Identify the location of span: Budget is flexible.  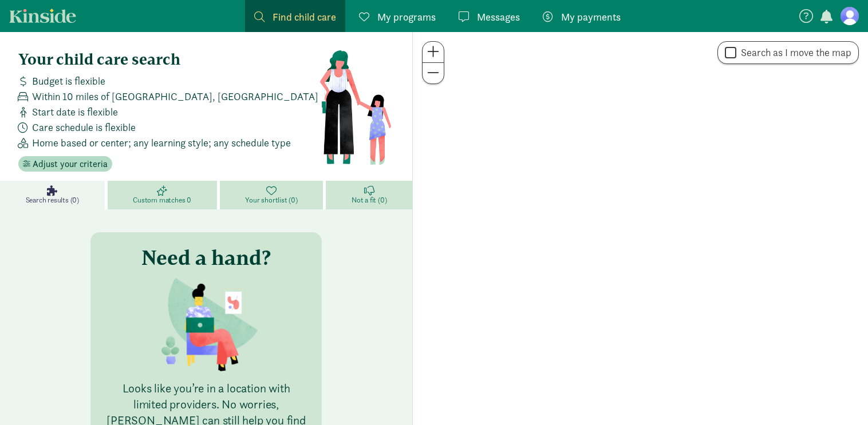
(69, 80).